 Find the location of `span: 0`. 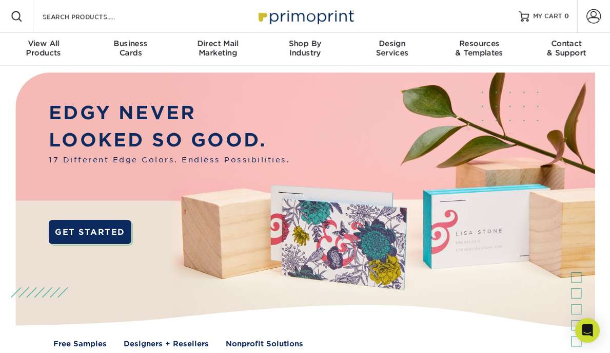

span: 0 is located at coordinates (567, 16).